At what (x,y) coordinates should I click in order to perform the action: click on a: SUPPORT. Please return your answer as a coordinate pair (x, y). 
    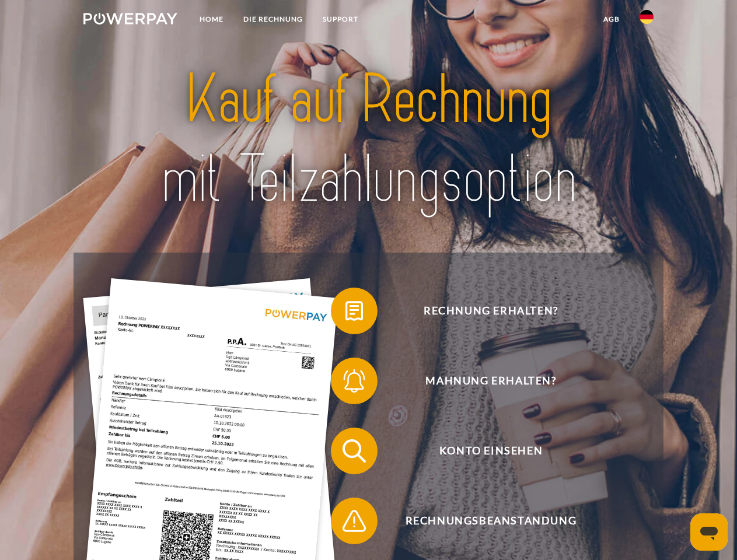
    Looking at the image, I should click on (340, 19).